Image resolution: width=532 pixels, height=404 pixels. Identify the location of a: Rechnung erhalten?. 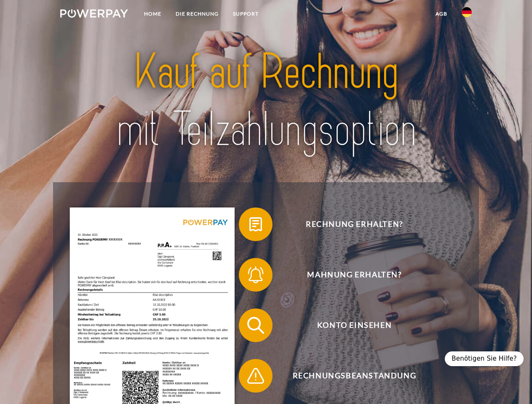
(349, 224).